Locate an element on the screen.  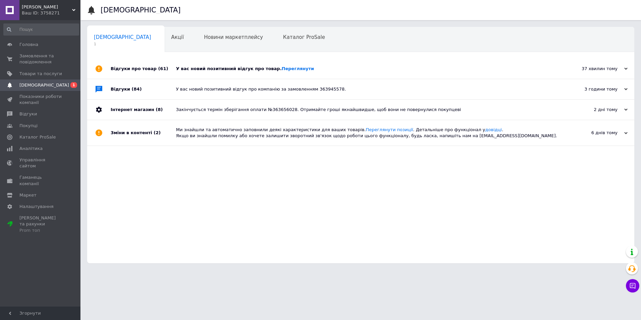
span: (61) is located at coordinates (163, 68).